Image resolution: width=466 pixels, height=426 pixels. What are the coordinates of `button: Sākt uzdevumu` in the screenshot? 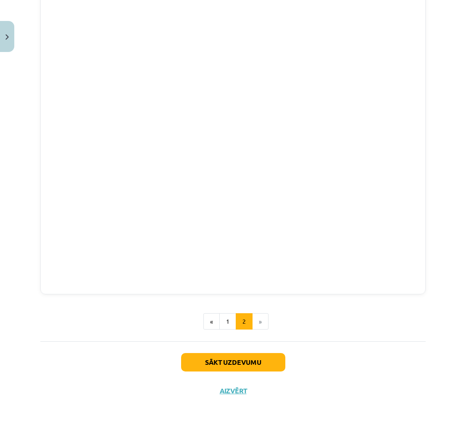 It's located at (233, 363).